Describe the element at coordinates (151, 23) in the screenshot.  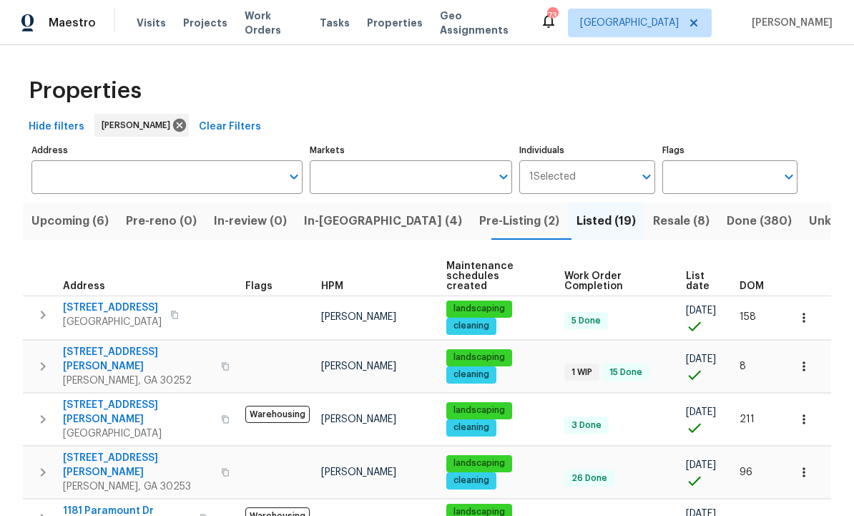
I see `span: Visits` at that location.